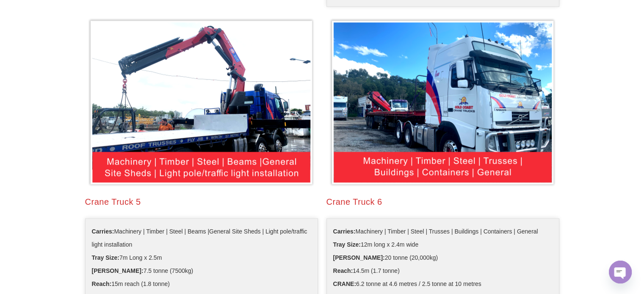 The image size is (644, 294). I want to click on b: CRANE:, so click(345, 284).